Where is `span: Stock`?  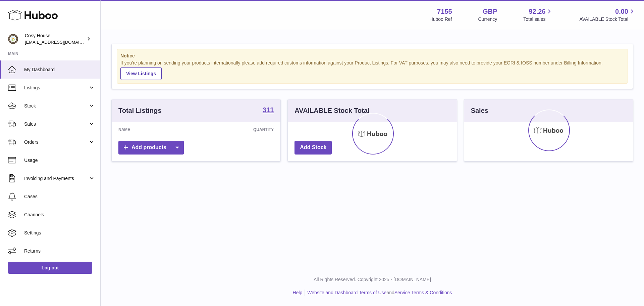 span: Stock is located at coordinates (56, 105).